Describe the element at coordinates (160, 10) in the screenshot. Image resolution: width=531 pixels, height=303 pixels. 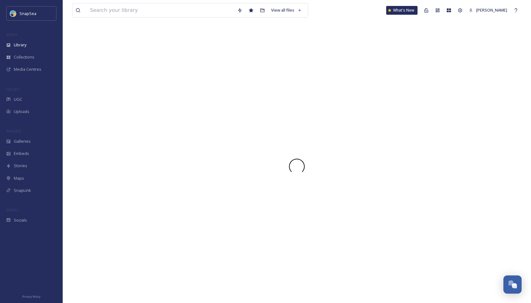
I see `input: Search your library` at that location.